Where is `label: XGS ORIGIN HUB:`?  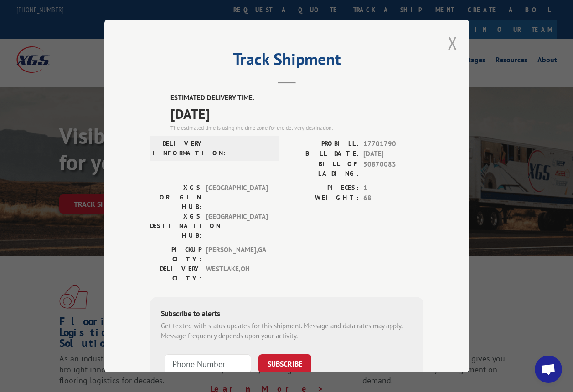 label: XGS ORIGIN HUB: is located at coordinates (176, 198).